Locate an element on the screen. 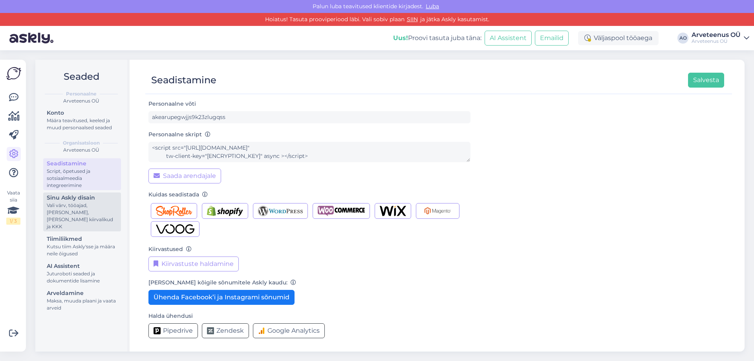 The width and height of the screenshot is (754, 361). div: Vaata siia is located at coordinates (13, 207).